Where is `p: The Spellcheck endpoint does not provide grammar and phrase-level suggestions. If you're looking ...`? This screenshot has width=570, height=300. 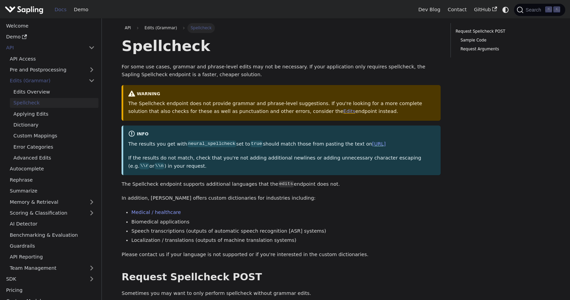
p: The Spellcheck endpoint does not provide grammar and phrase-level suggestions. If you're looking ... is located at coordinates (282, 108).